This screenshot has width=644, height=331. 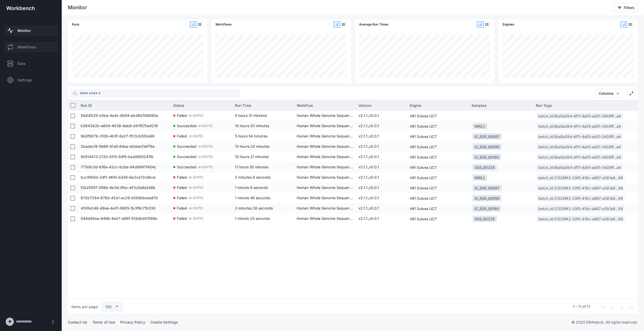 What do you see at coordinates (252, 146) in the screenshot?
I see `span: 13 hours 20 minutes` at bounding box center [252, 146].